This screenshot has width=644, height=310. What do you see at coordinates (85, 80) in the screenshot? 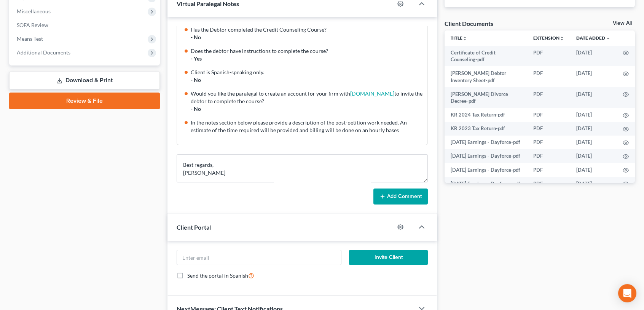
I see `a: Download & Print` at bounding box center [85, 80].